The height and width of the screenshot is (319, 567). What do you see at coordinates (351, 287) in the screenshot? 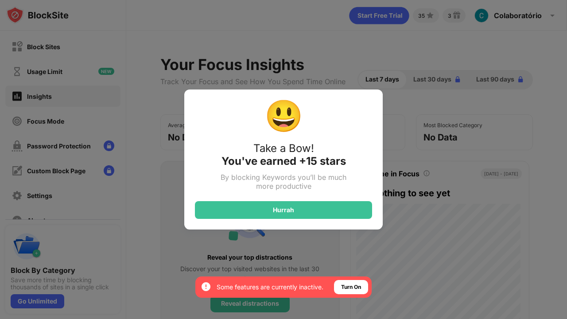
I see `div: Turn On` at bounding box center [351, 287].